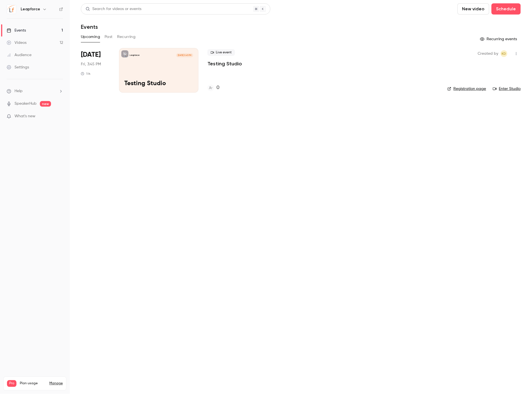 Image resolution: width=532 pixels, height=394 pixels. I want to click on button: Schedule, so click(506, 9).